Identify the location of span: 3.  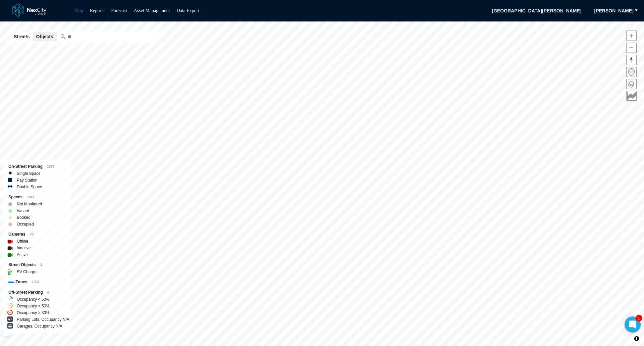
(41, 265).